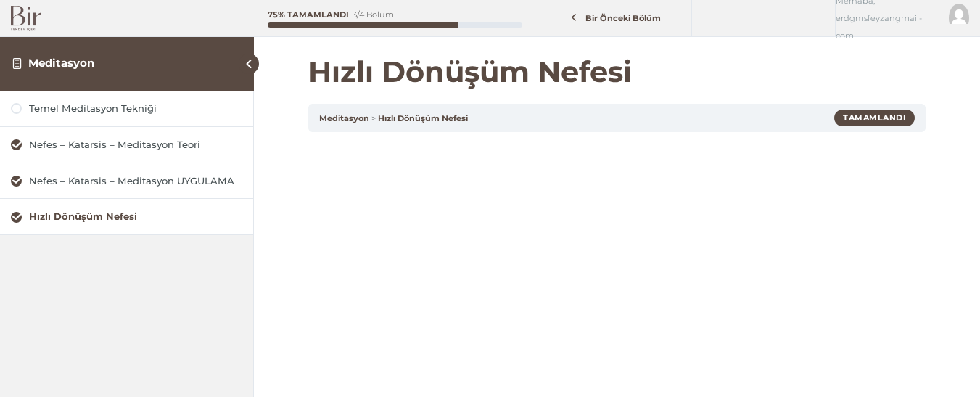 The width and height of the screenshot is (980, 397). I want to click on img: Bir Logo, so click(26, 18).